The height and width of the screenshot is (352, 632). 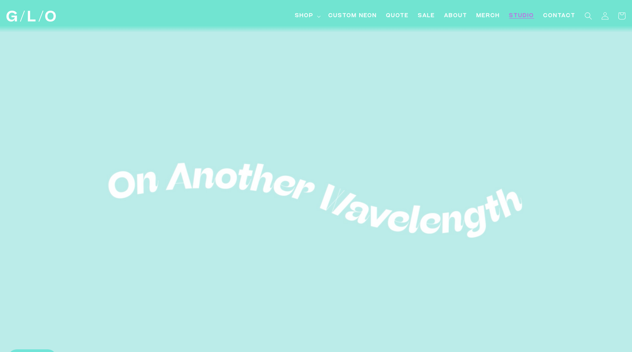 What do you see at coordinates (588, 16) in the screenshot?
I see `summary: Search` at bounding box center [588, 16].